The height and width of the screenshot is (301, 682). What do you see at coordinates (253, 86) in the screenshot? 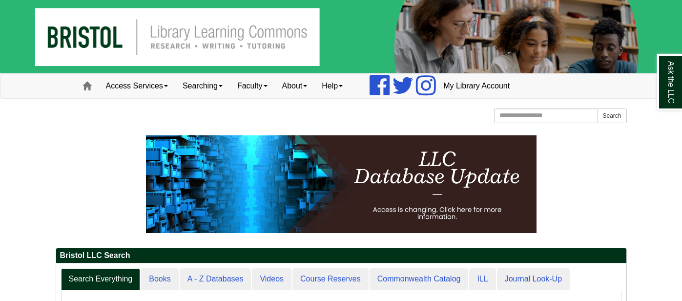
I see `a: Faculty` at bounding box center [253, 86].